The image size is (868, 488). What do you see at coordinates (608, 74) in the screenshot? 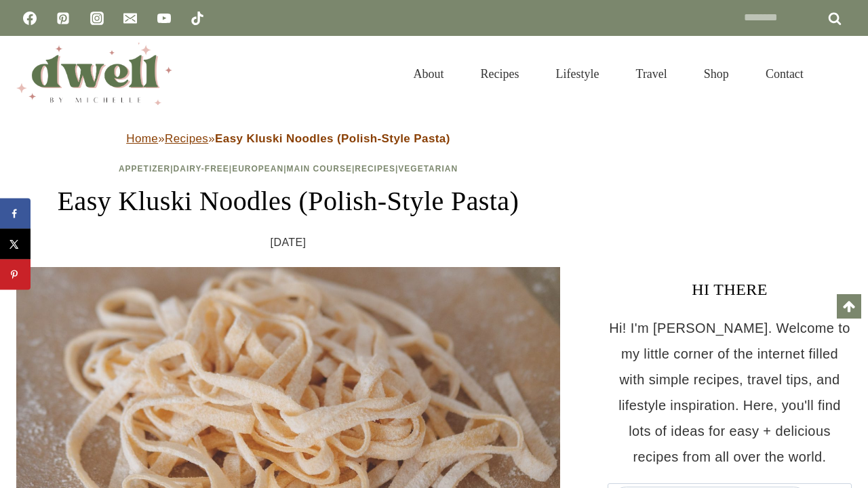
I see `nav: Primary Navigation` at bounding box center [608, 74].